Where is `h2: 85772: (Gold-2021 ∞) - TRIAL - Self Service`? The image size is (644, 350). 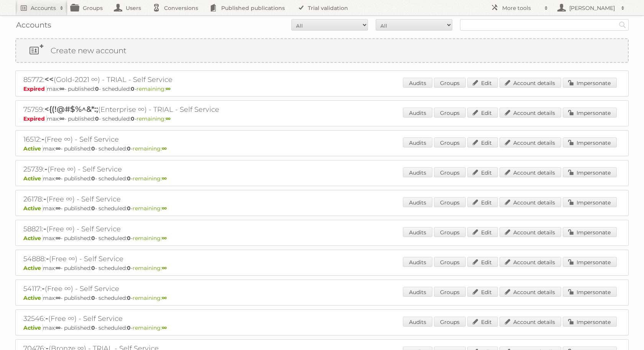
h2: 85772: (Gold-2021 ∞) - TRIAL - Self Service is located at coordinates (157, 80).